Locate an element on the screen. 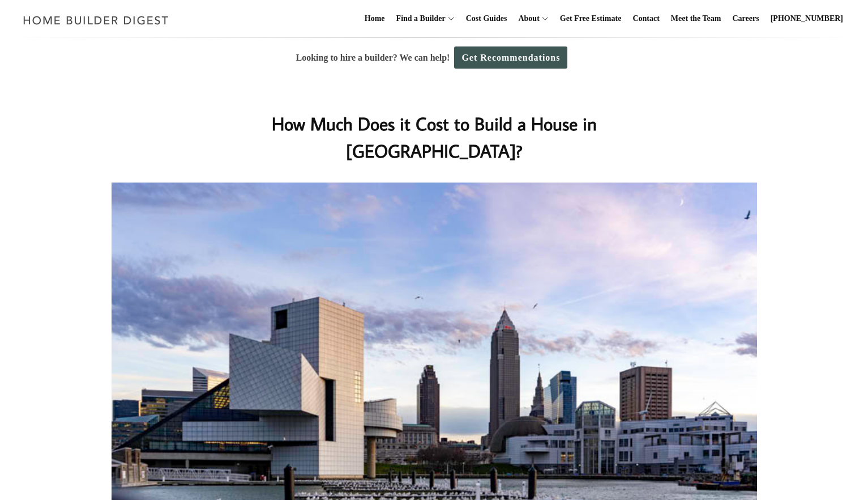 The width and height of the screenshot is (868, 500). a: Careers is located at coordinates (745, 19).